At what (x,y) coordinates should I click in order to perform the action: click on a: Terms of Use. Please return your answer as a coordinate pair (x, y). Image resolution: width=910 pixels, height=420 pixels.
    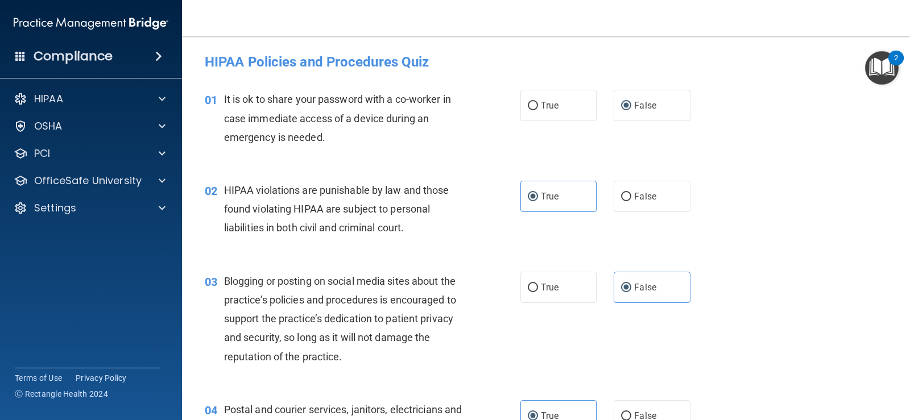
    Looking at the image, I should click on (38, 378).